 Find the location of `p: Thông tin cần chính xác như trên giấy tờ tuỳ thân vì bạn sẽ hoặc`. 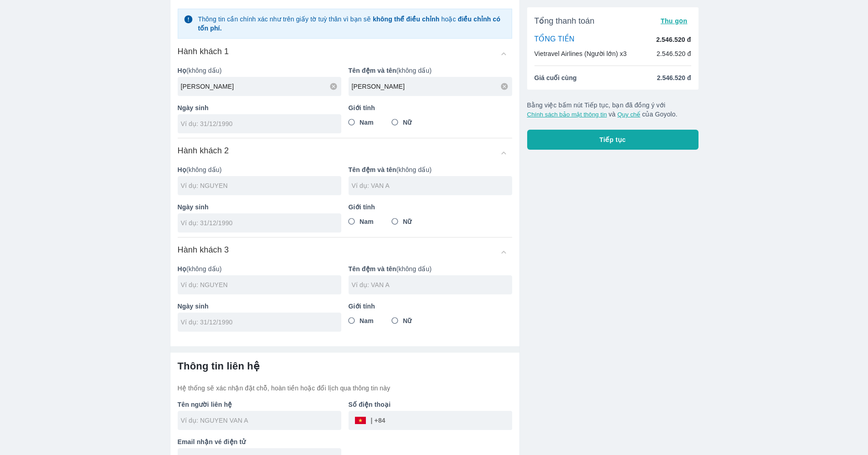

p: Thông tin cần chính xác như trên giấy tờ tuỳ thân vì bạn sẽ hoặc is located at coordinates (352, 23).